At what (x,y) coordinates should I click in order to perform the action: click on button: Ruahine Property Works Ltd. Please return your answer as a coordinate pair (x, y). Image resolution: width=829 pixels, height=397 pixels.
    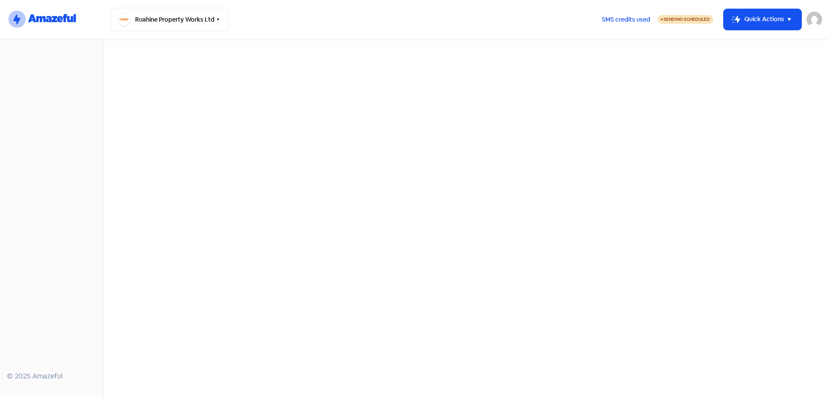
    Looking at the image, I should click on (170, 19).